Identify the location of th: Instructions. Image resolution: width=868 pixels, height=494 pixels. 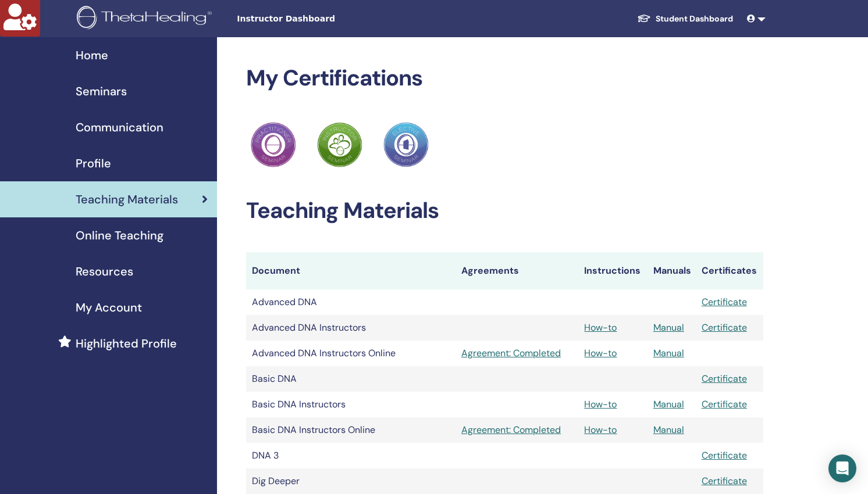
(613, 271).